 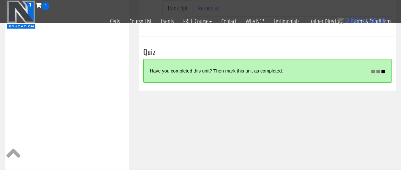 What do you see at coordinates (267, 52) in the screenshot?
I see `h3: Quiz` at bounding box center [267, 52].